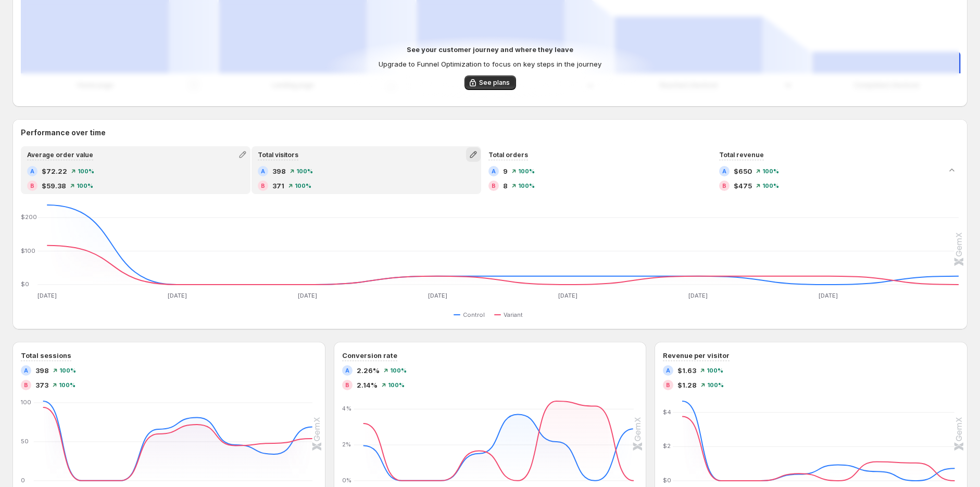  I want to click on text: 0%, so click(347, 481).